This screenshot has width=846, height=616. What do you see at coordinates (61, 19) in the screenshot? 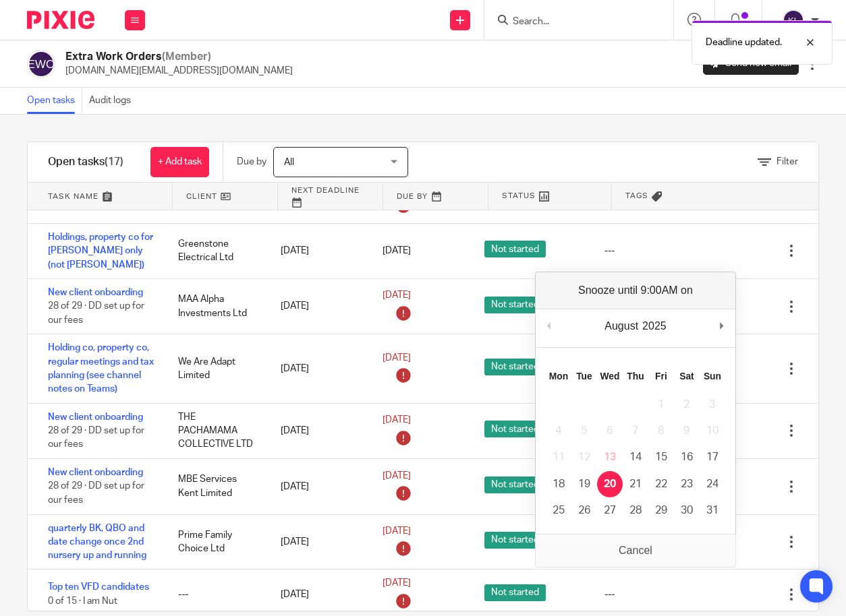
I see `img: Pixie` at bounding box center [61, 19].